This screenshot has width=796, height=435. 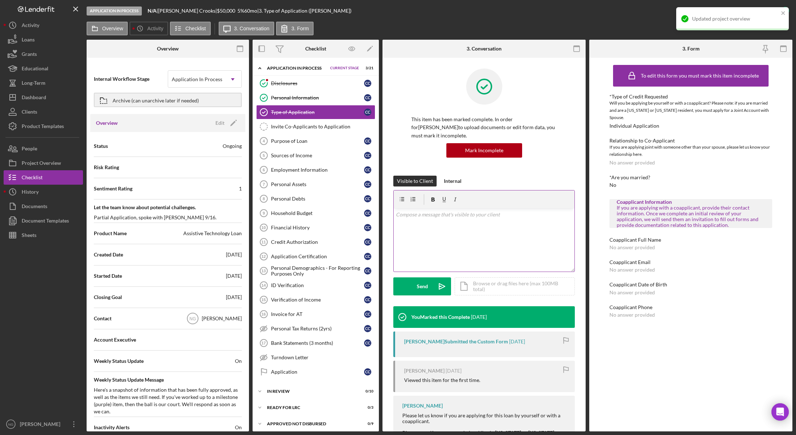 What do you see at coordinates (110, 233) in the screenshot?
I see `span: Product Name` at bounding box center [110, 233].